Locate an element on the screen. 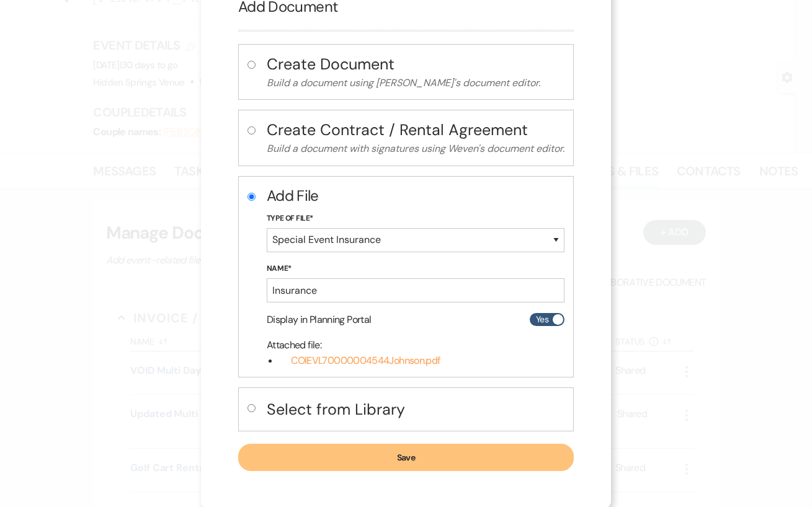 Image resolution: width=812 pixels, height=507 pixels. h4: Select from Library is located at coordinates (415, 409).